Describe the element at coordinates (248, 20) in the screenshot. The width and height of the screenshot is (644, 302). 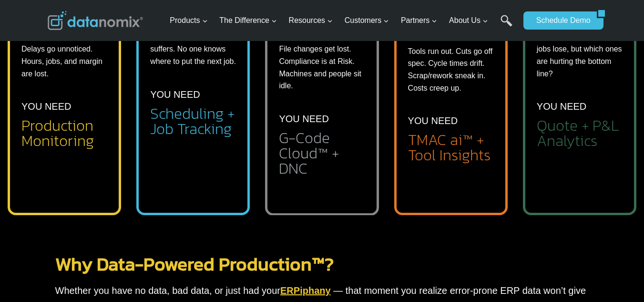
I see `span: The Difference` at that location.